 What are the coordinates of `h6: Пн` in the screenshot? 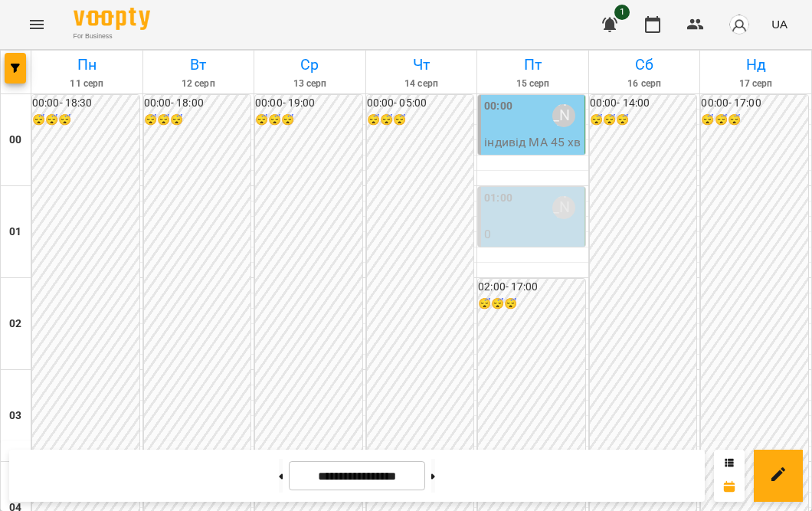 It's located at (86, 65).